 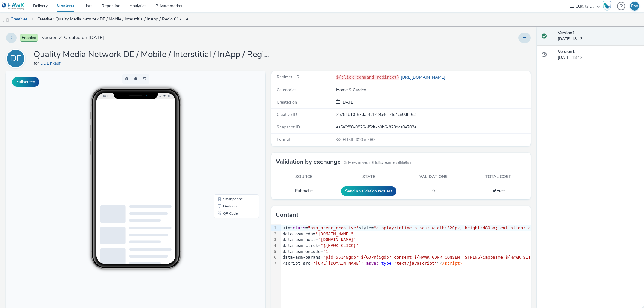 I want to click on span: Creative ID, so click(x=287, y=115).